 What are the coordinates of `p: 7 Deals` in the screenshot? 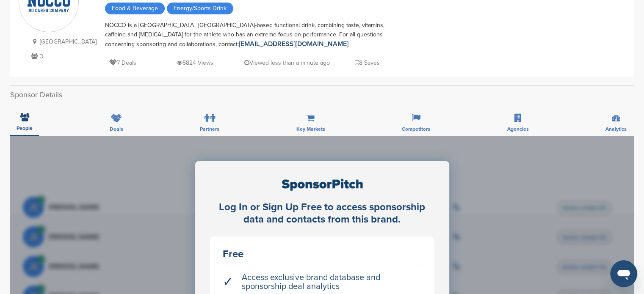 It's located at (123, 63).